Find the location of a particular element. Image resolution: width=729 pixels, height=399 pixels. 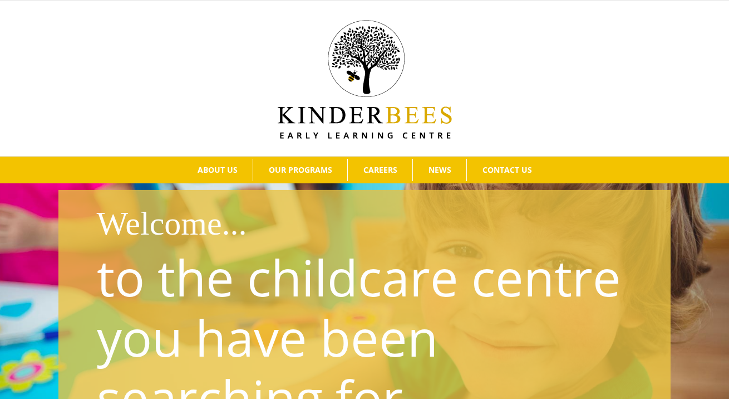

a: NEWS is located at coordinates (440, 170).